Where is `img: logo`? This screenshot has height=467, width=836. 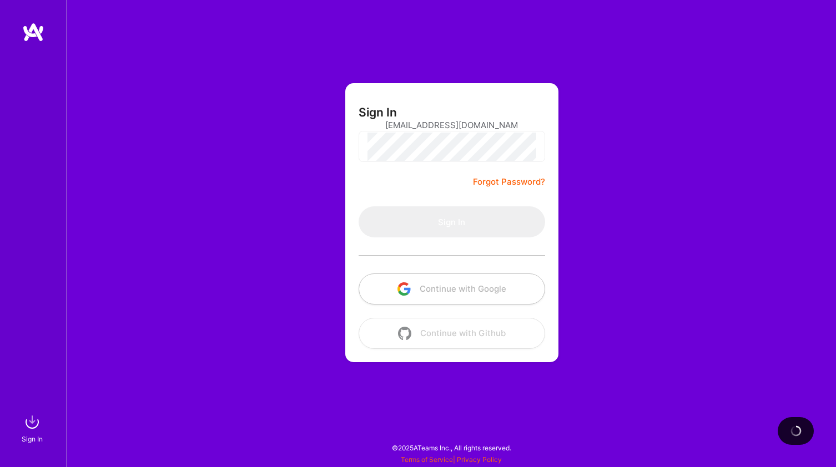 img: logo is located at coordinates (33, 32).